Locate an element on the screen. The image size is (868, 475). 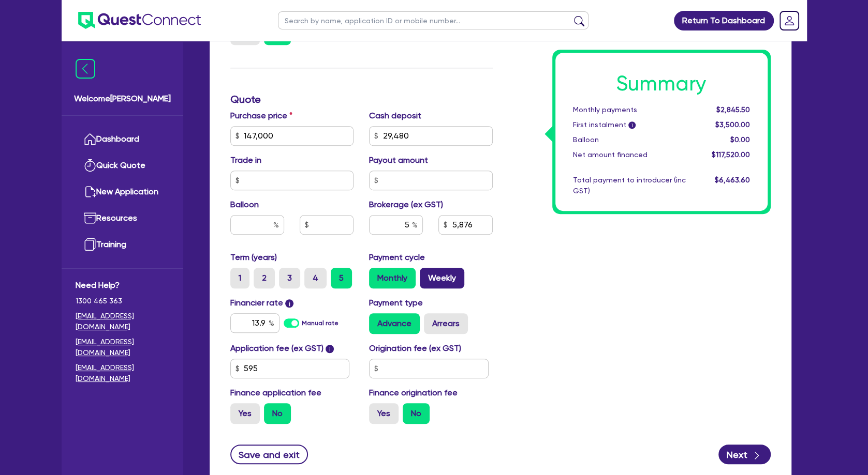
label: Purchase price is located at coordinates (261, 116).